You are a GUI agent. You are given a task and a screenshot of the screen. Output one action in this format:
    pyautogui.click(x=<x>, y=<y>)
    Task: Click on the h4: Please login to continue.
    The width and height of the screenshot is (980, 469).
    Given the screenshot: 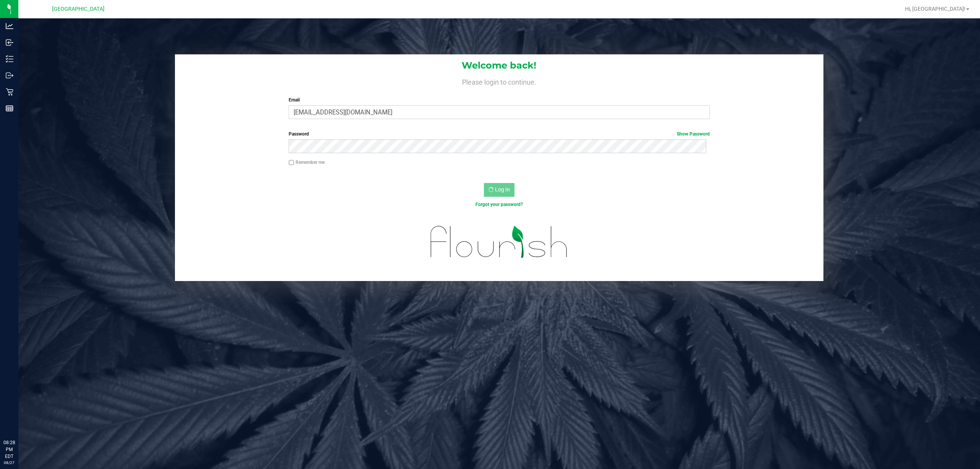 What is the action you would take?
    pyautogui.click(x=499, y=81)
    